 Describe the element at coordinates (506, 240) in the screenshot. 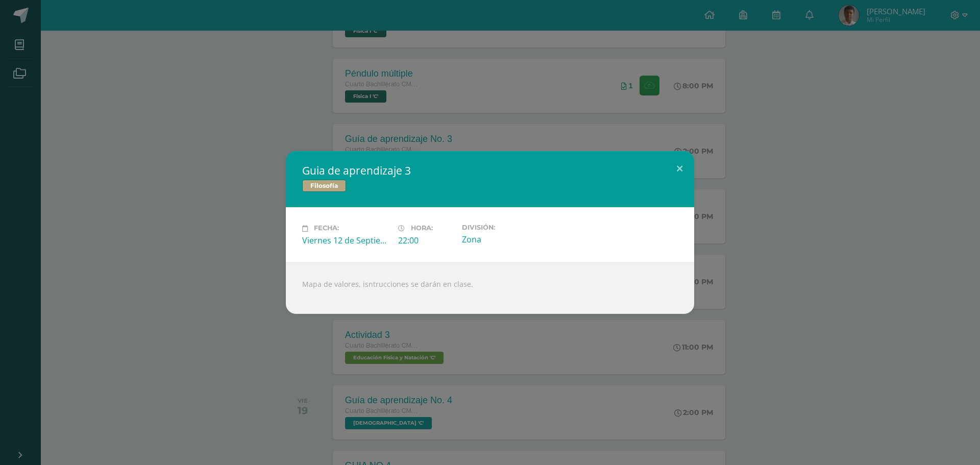

I see `div: Zona` at that location.